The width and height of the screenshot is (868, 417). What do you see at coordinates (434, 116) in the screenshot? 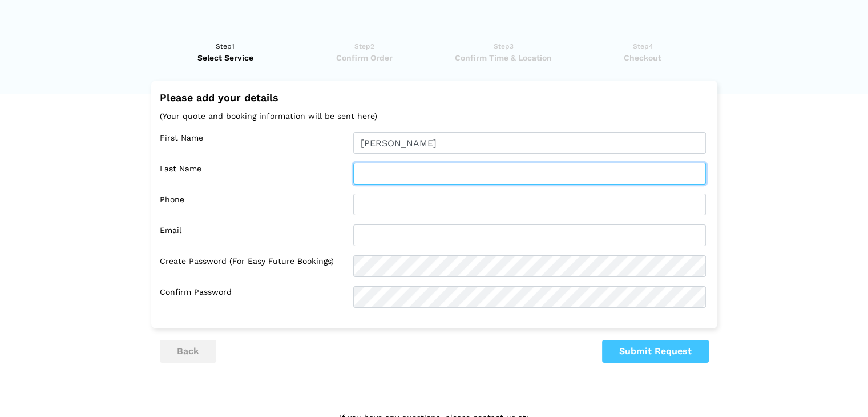
I see `p: (Your quote and booking information will be sent here)` at bounding box center [434, 116].